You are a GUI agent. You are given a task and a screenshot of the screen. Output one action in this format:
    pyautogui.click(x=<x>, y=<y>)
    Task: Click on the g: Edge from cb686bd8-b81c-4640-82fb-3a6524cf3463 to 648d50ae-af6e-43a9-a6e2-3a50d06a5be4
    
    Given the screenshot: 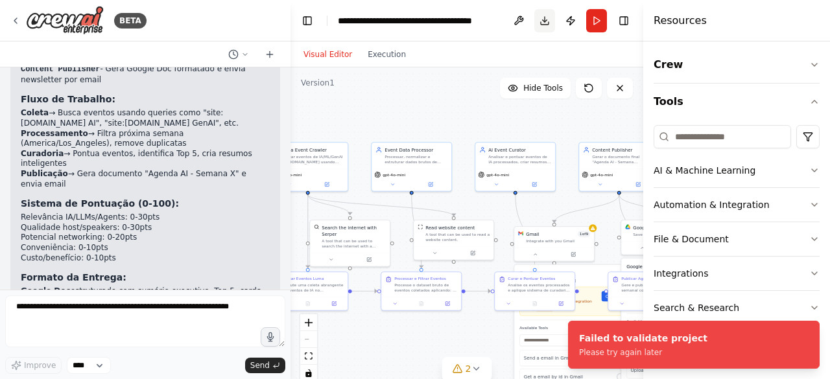 What is the action you would take?
    pyautogui.click(x=416, y=231)
    